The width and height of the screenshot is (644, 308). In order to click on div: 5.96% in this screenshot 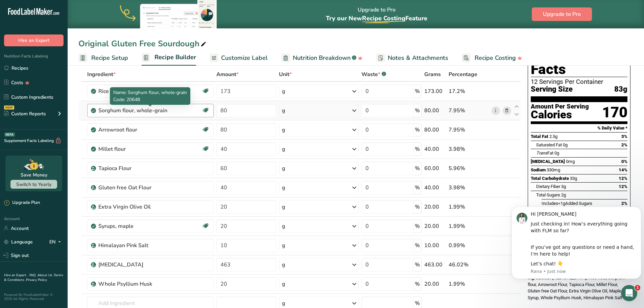, I will do `click(469, 169)`.